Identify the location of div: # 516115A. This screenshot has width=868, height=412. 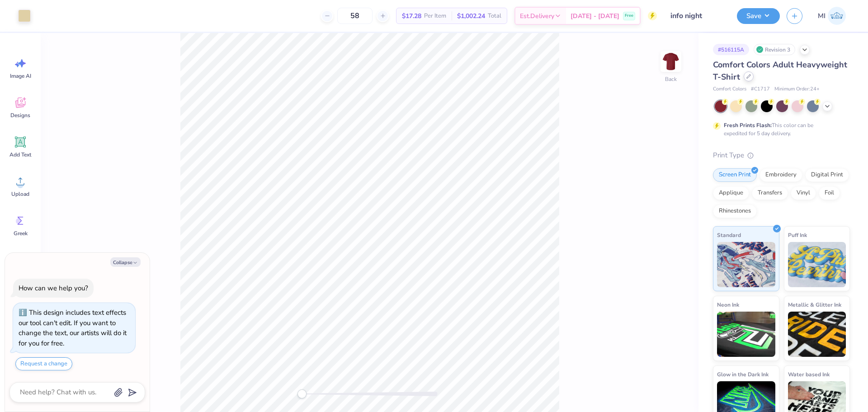
(731, 50).